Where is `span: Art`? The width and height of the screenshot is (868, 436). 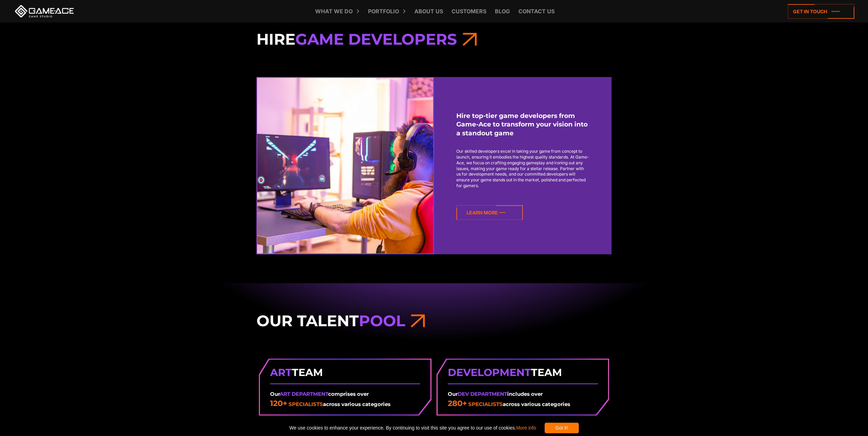 span: Art is located at coordinates (281, 372).